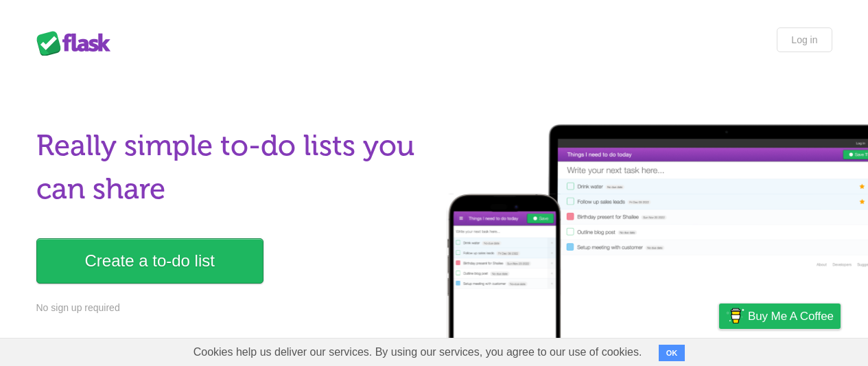  I want to click on p: No sign up required, so click(231, 308).